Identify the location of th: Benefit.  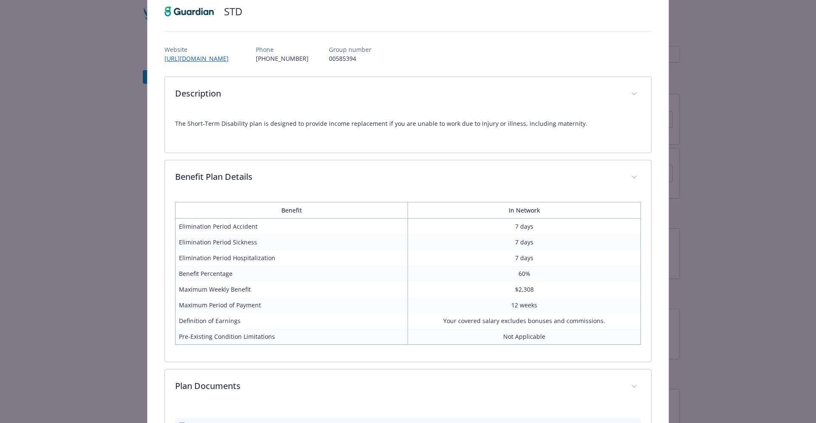
(292, 210).